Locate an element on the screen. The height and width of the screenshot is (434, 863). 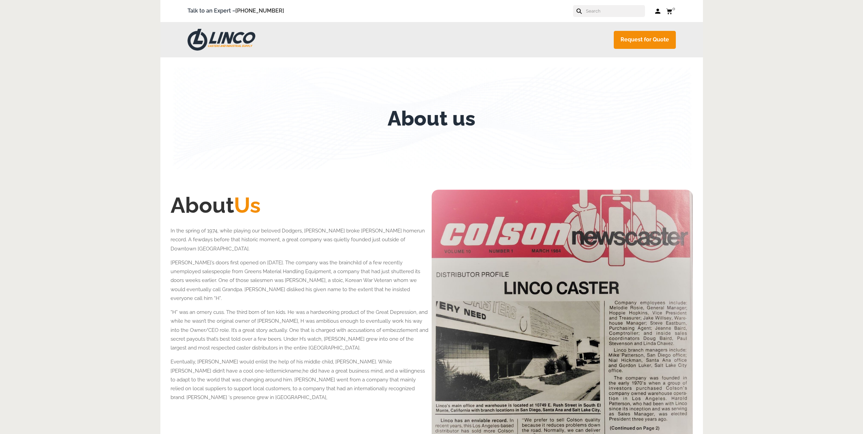
img: LINCO CASTERS & INDUSTRIAL SUPPLY is located at coordinates (221, 40).